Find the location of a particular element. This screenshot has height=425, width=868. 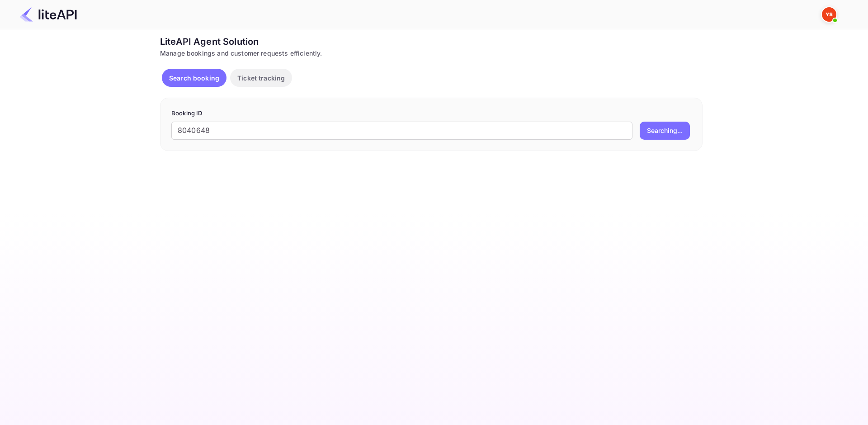

input: Enter Booking ID (e.g., 63782194) is located at coordinates (402, 131).